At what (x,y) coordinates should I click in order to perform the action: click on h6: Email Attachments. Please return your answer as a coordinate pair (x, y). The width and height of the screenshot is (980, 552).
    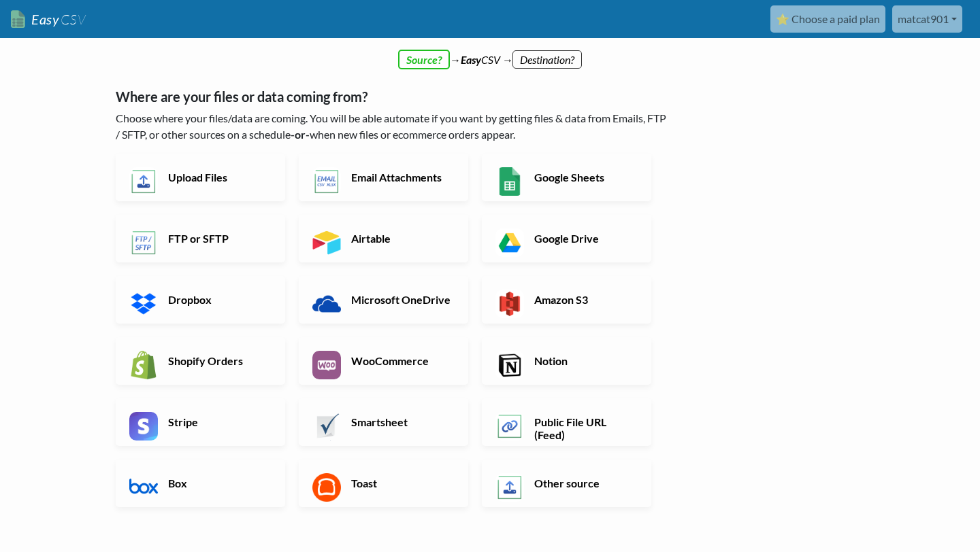
    Looking at the image, I should click on (401, 176).